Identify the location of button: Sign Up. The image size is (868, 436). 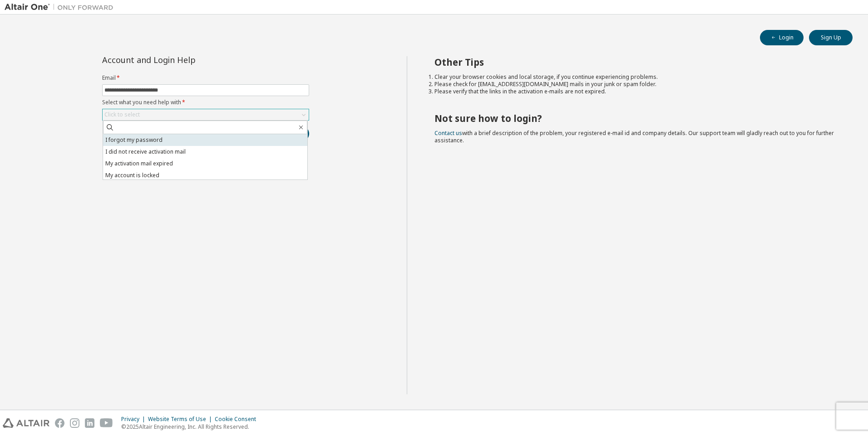
(830, 37).